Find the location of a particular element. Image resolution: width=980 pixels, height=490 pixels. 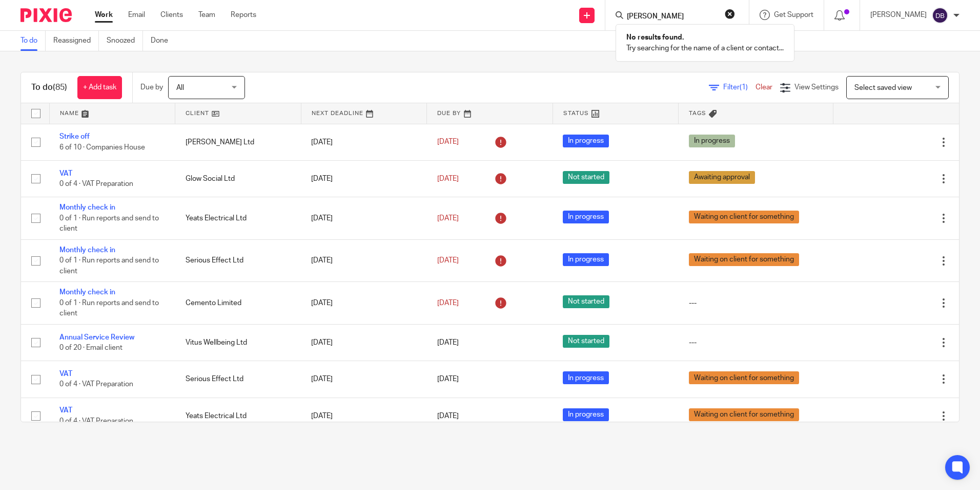

span: 0 of 20 · Email client is located at coordinates (91, 347).